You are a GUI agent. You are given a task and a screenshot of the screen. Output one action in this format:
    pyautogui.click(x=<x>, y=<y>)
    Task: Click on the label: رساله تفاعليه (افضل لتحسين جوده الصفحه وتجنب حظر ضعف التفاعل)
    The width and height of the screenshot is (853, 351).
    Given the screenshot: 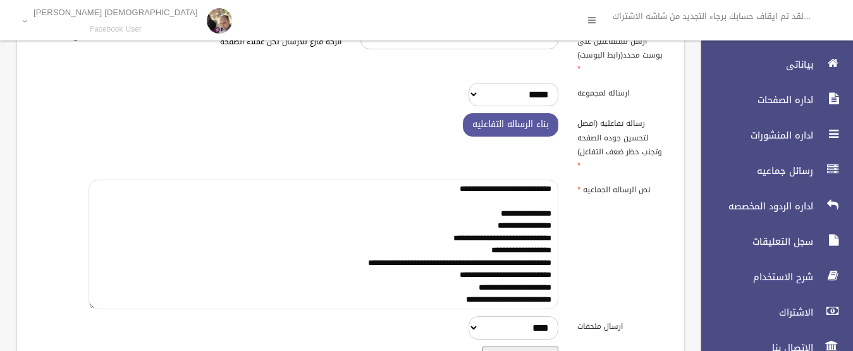 What is the action you would take?
    pyautogui.click(x=622, y=143)
    